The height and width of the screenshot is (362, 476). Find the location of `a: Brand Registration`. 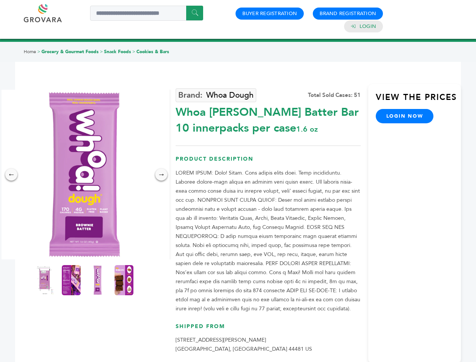

a: Brand Registration is located at coordinates (348, 14).